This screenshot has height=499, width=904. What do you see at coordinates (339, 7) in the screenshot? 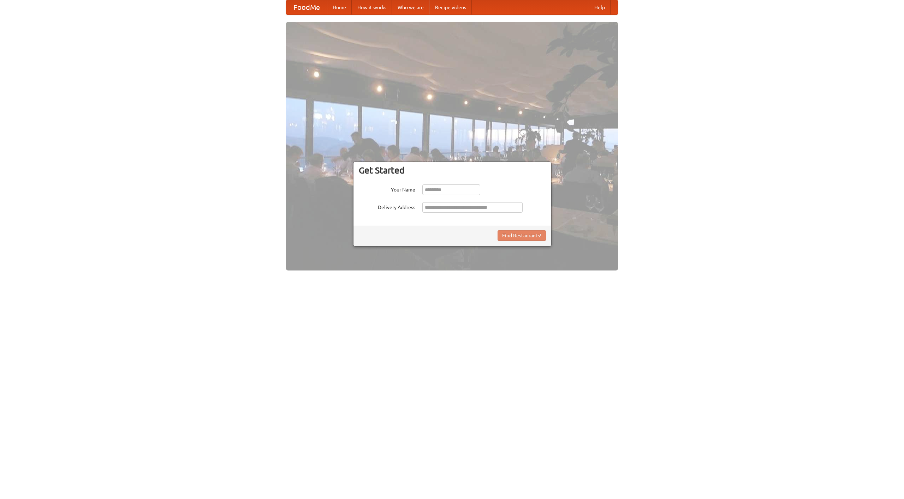
I see `a: Home` at bounding box center [339, 7].